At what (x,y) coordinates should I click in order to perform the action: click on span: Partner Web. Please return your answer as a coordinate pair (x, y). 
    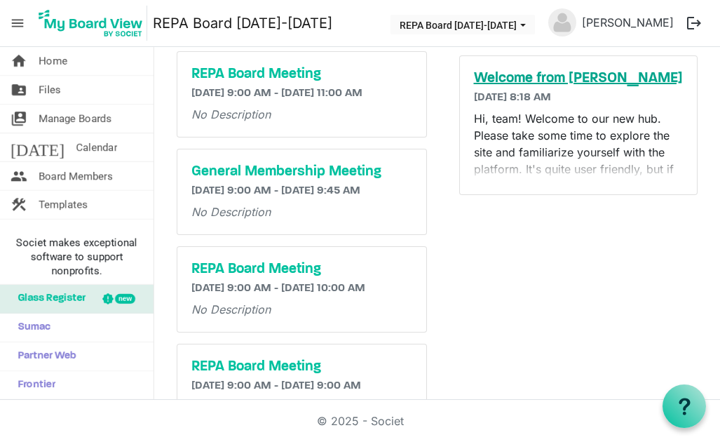
    Looking at the image, I should click on (43, 356).